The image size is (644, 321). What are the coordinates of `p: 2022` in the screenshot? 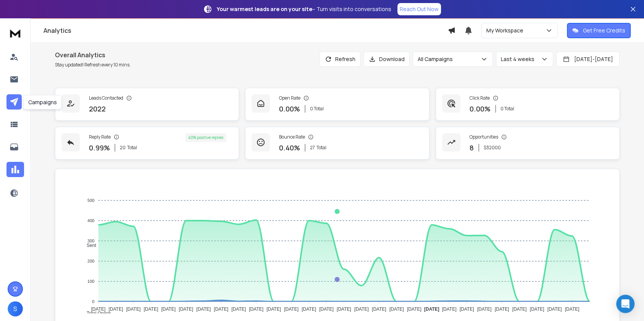 It's located at (98, 109).